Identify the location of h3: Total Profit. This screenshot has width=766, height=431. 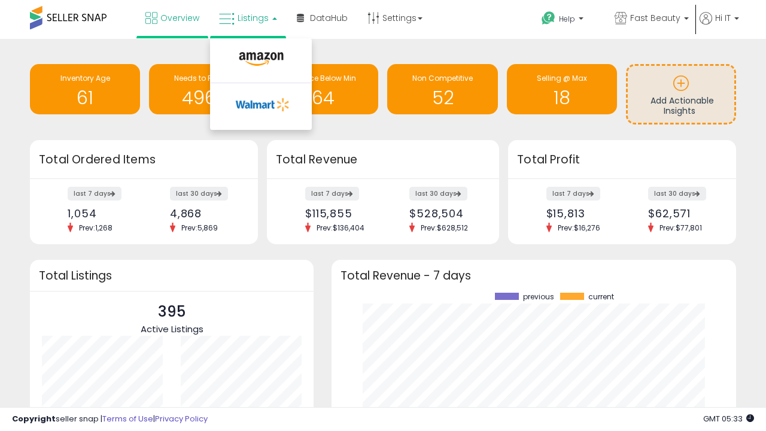
(622, 160).